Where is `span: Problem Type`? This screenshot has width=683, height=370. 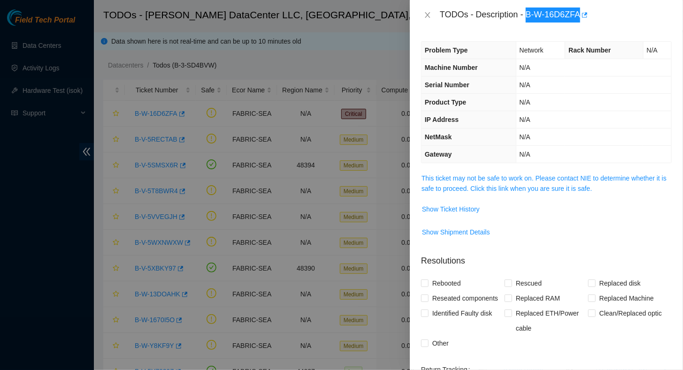
span: Problem Type is located at coordinates (446, 50).